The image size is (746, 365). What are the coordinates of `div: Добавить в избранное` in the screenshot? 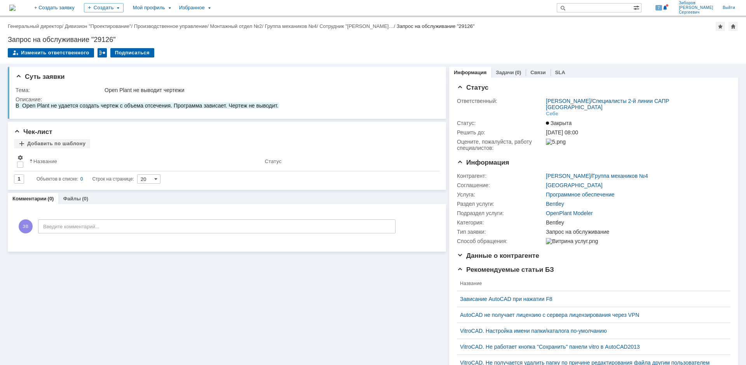 It's located at (720, 26).